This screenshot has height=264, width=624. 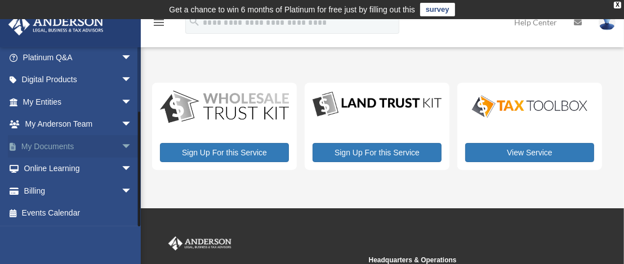 I want to click on img: User Pic, so click(x=607, y=22).